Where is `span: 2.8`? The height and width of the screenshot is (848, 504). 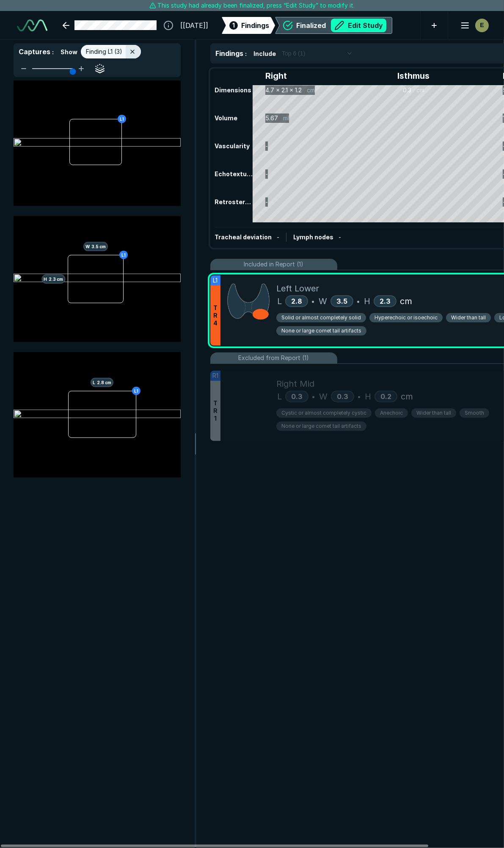
span: 2.8 is located at coordinates (297, 301).